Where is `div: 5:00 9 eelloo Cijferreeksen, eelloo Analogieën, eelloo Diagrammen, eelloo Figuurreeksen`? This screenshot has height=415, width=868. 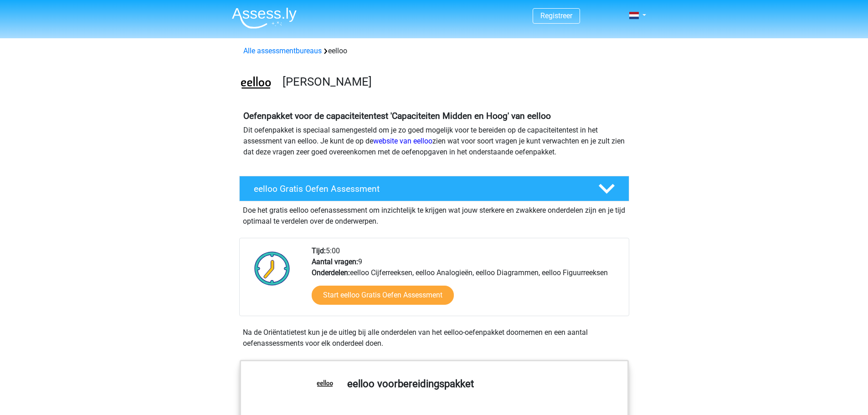 div: 5:00 9 eelloo Cijferreeksen, eelloo Analogieën, eelloo Diagrammen, eelloo Figuurreeksen is located at coordinates (466, 280).